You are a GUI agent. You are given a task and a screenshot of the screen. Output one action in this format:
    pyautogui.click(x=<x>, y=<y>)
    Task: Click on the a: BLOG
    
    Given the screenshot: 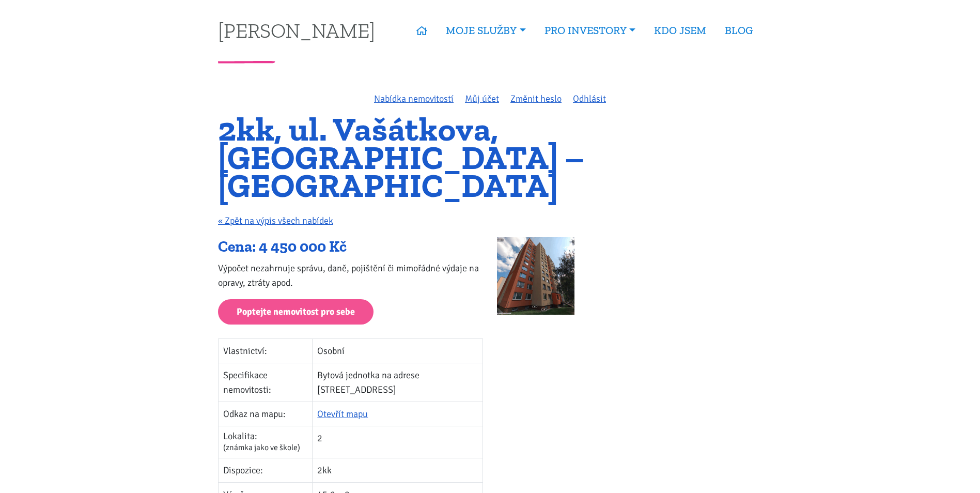 What is the action you would take?
    pyautogui.click(x=739, y=31)
    